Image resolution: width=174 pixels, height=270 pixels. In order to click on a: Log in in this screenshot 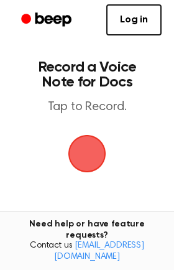, I will do `click(134, 20)`.